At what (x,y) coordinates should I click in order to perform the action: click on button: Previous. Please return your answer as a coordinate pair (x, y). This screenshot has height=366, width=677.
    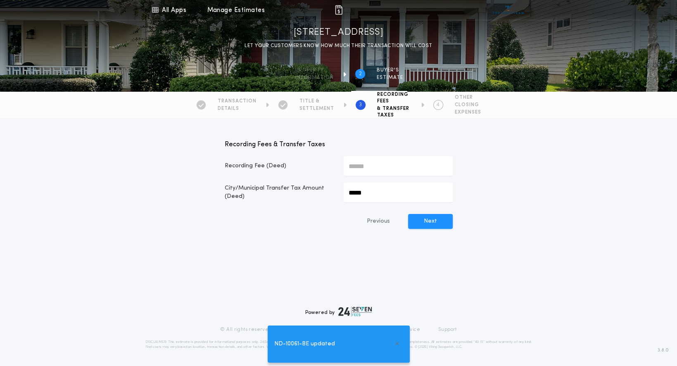
    Looking at the image, I should click on (379, 222).